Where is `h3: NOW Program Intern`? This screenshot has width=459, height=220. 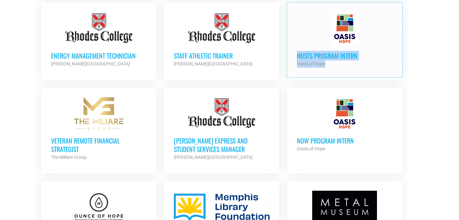 h3: NOW Program Intern is located at coordinates (345, 141).